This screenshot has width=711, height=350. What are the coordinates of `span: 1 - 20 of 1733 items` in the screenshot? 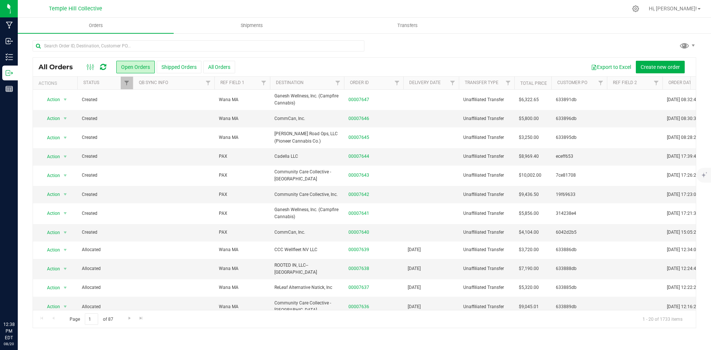 It's located at (663, 319).